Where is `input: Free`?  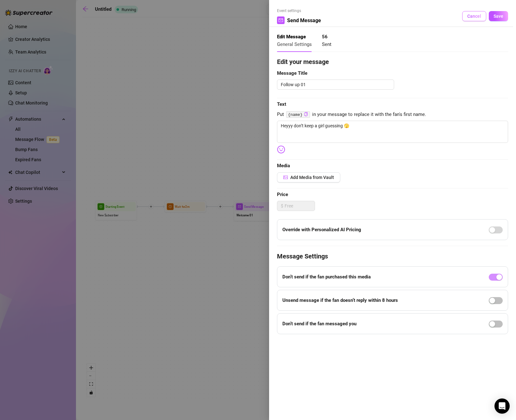
input: Free is located at coordinates (299, 206).